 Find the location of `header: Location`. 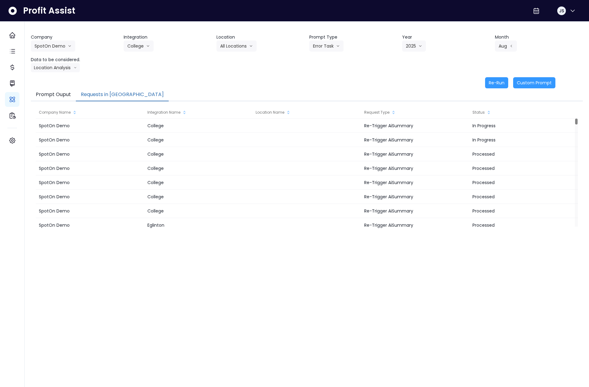

header: Location is located at coordinates (260, 37).